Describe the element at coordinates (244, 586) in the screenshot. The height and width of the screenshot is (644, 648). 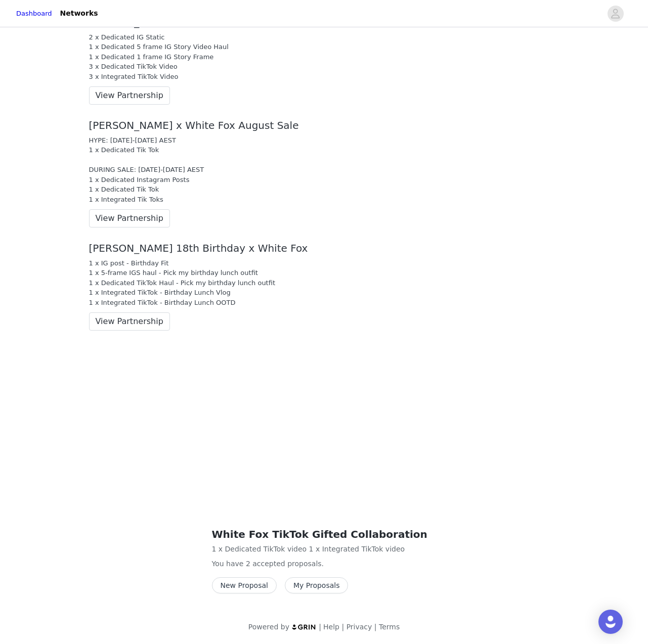
I see `button: New Proposal` at that location.